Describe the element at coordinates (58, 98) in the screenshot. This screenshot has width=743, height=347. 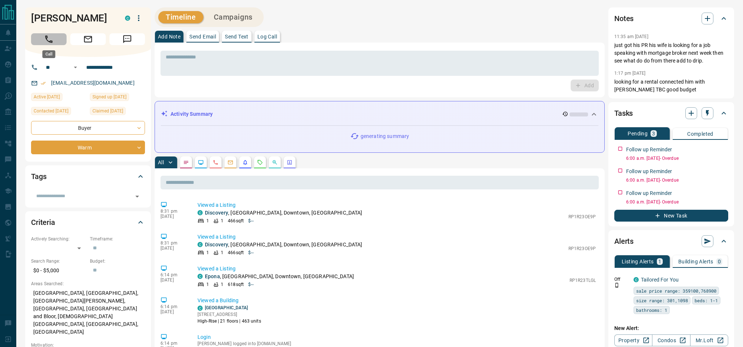
I see `div: Sat Aug 09 2025` at that location.